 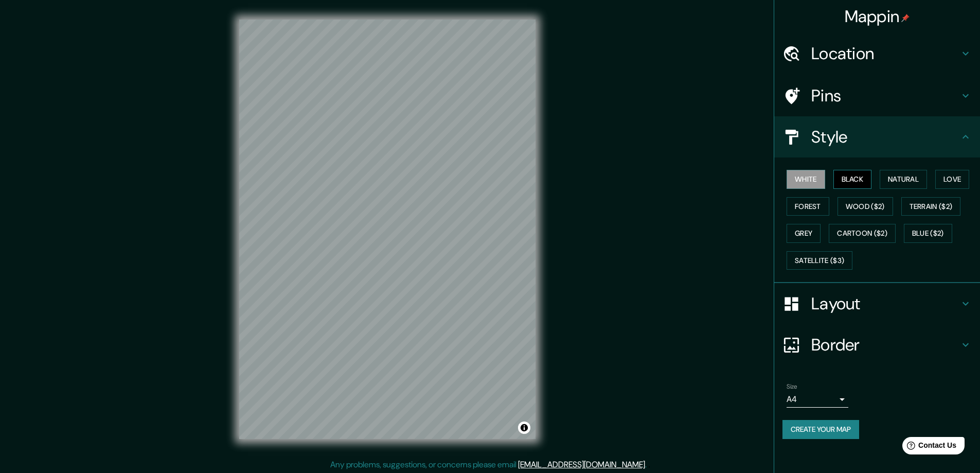 What do you see at coordinates (807, 206) in the screenshot?
I see `button: Forest` at bounding box center [807, 206].